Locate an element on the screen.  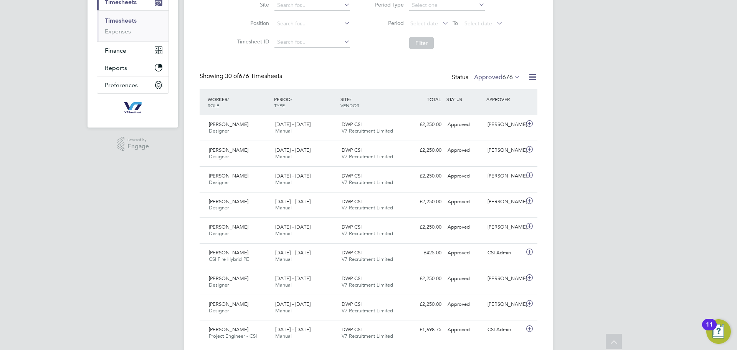
div: SITE is located at coordinates (372, 102).